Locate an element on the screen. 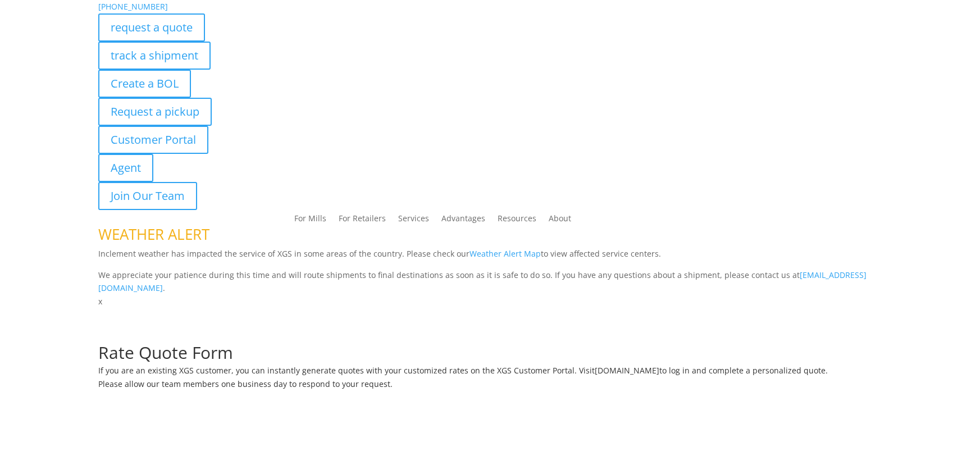  a: Advantages is located at coordinates (464, 221).